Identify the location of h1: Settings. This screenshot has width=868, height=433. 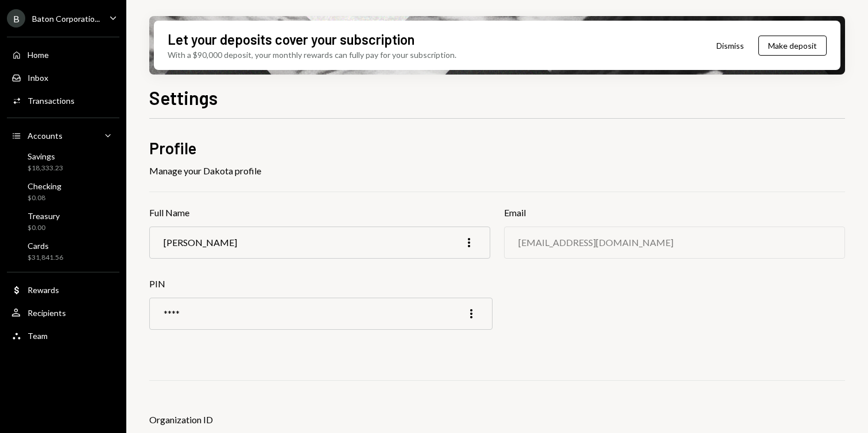
(183, 98).